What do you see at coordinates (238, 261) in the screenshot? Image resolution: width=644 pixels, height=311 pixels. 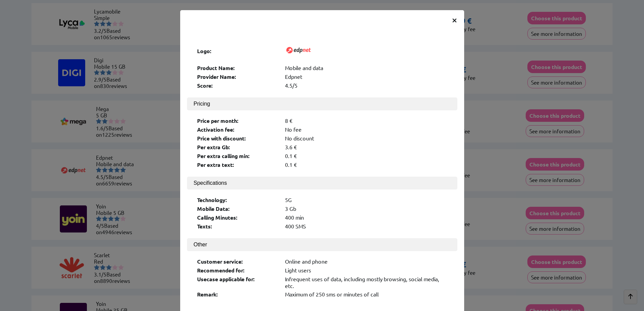 I see `div: Customer service:` at bounding box center [238, 261].